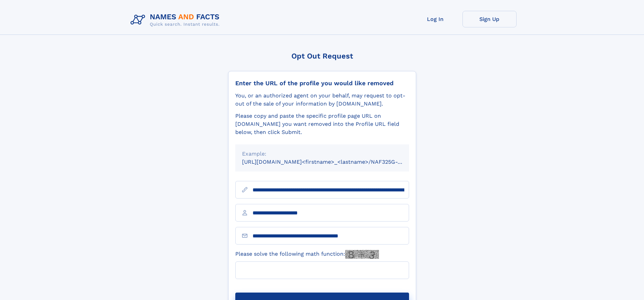  I want to click on img: Logo Names and Facts, so click(176, 20).